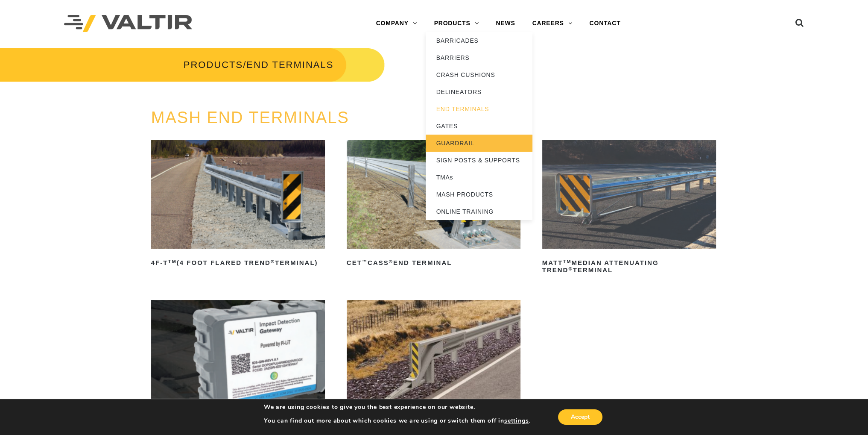  What do you see at coordinates (505, 23) in the screenshot?
I see `a: NEWS` at bounding box center [505, 23].